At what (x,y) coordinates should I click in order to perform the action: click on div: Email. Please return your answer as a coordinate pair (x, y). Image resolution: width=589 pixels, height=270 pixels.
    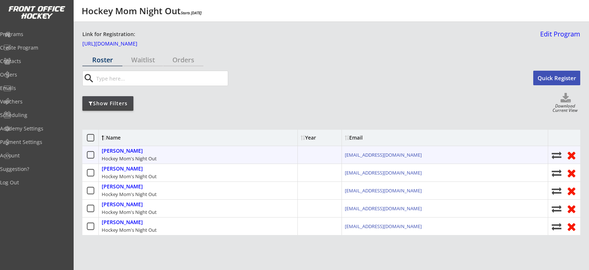
    Looking at the image, I should click on (378, 138).